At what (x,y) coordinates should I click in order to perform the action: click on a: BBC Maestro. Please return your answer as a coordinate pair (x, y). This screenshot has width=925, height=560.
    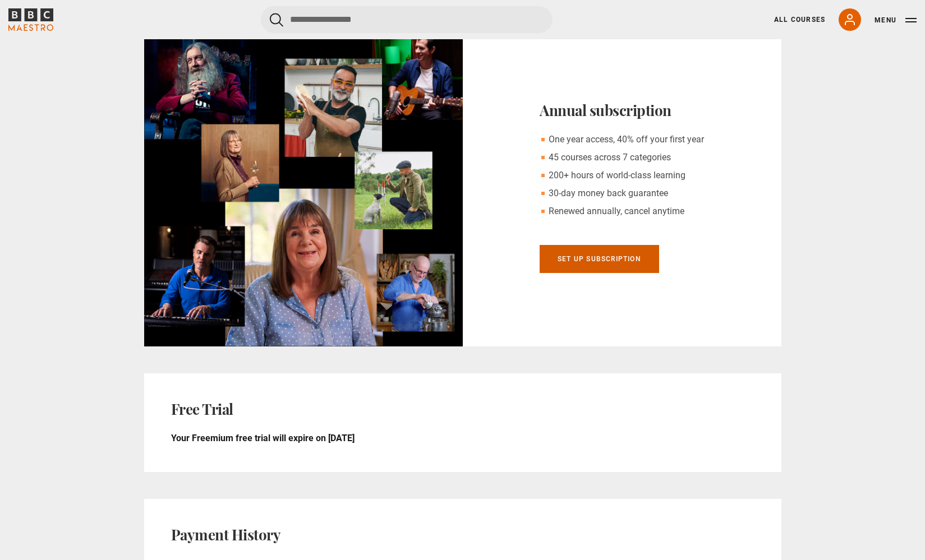
    Looking at the image, I should click on (31, 20).